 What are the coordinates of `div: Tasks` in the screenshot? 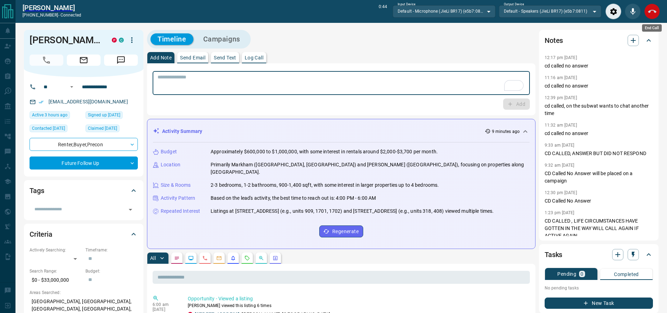 It's located at (599, 254).